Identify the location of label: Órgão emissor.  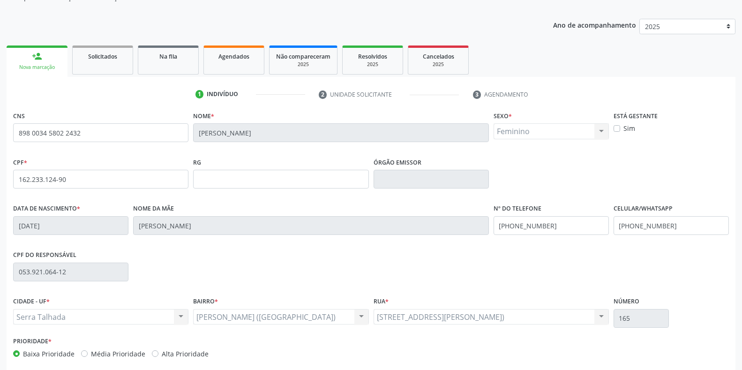
(397, 162).